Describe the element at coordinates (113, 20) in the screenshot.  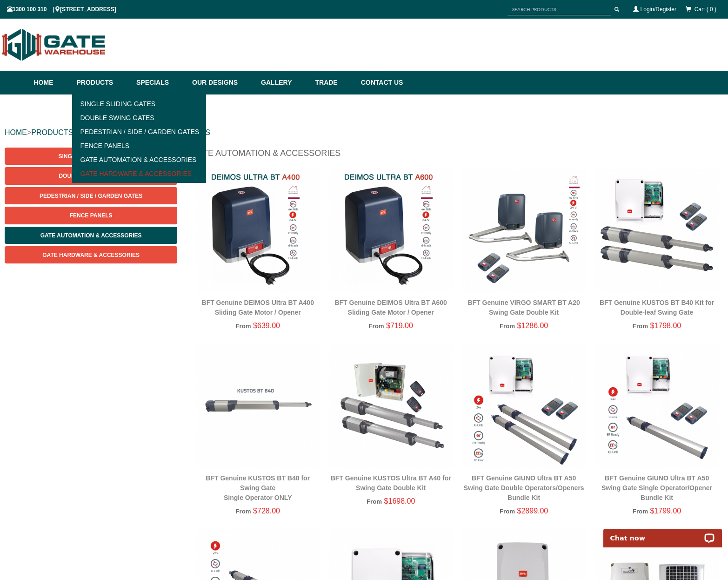
I see `button: Open LiveChat chat widget` at that location.